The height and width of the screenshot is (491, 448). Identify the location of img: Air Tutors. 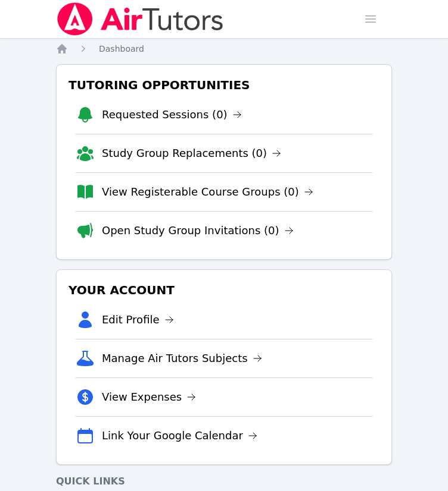
(140, 19).